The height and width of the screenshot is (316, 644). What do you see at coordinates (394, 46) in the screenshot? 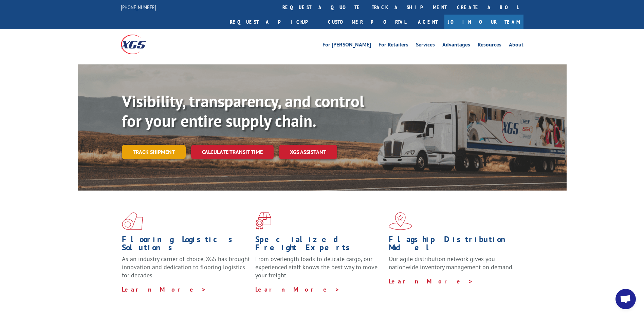
I see `a: For Retailers` at bounding box center [394, 46].